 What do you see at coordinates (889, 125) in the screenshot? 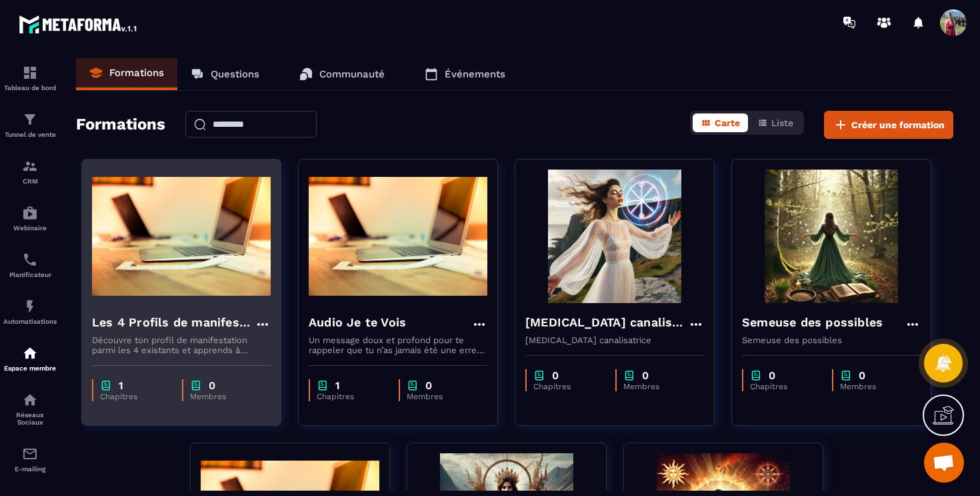
I see `button: Créer une formation` at bounding box center [889, 125].